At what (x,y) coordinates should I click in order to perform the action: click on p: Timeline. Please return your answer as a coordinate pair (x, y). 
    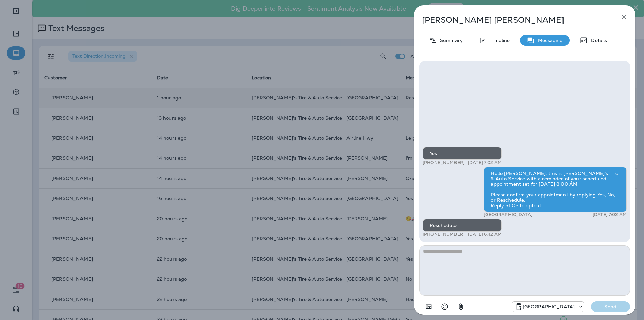
    Looking at the image, I should click on (498, 40).